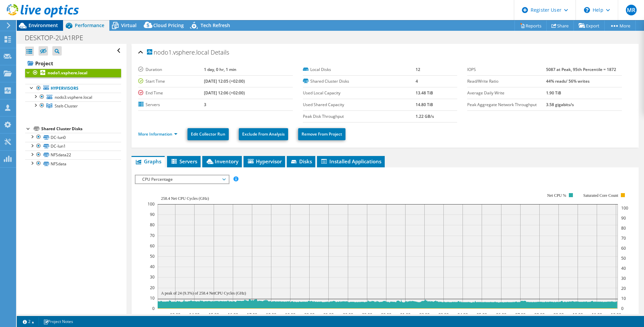  I want to click on label: Average Daily Write, so click(506, 93).